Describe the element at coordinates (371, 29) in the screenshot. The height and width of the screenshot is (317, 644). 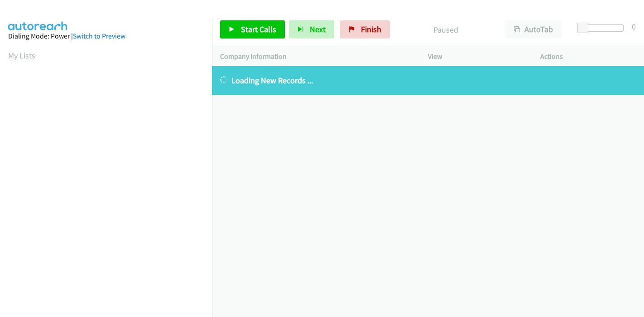
I see `span: Finish` at that location.